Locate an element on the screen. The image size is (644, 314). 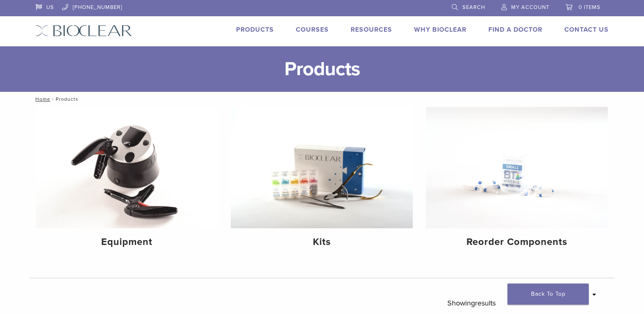
a: Kits is located at coordinates (322, 181).